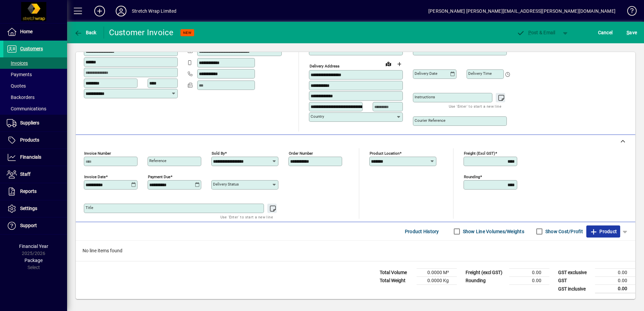 The height and width of the screenshot is (311, 644). Describe the element at coordinates (437, 273) in the screenshot. I see `td: 0.0000 M³` at that location.